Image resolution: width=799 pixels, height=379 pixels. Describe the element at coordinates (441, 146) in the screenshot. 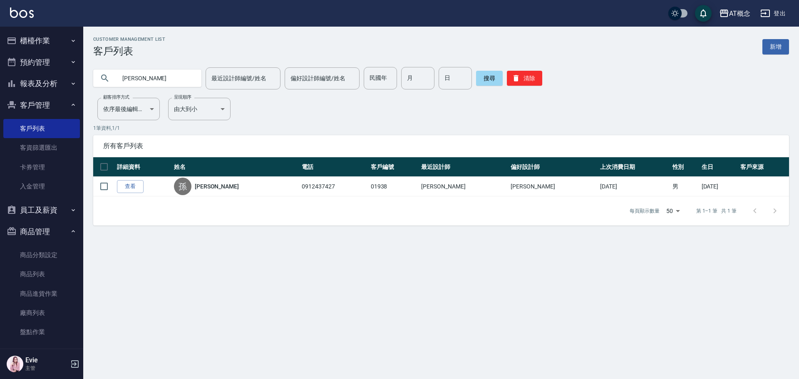

I see `span: 所有客戶列表` at that location.